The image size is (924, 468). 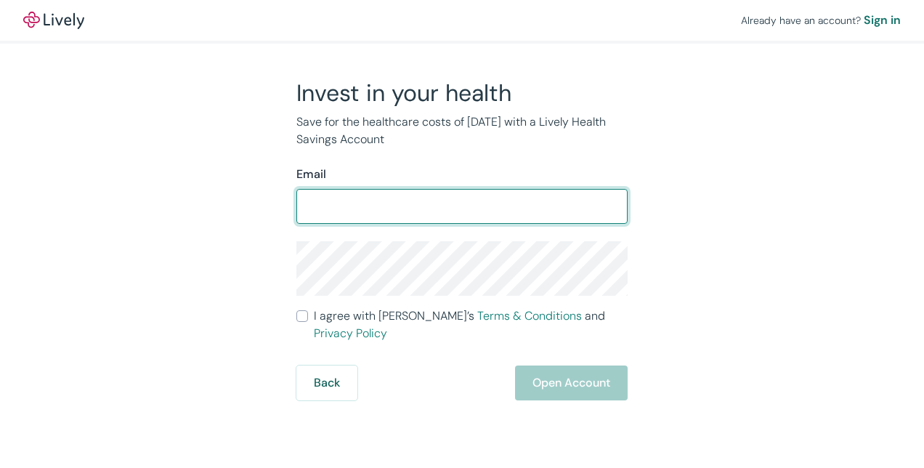 I want to click on h2: Invest in your health, so click(x=462, y=93).